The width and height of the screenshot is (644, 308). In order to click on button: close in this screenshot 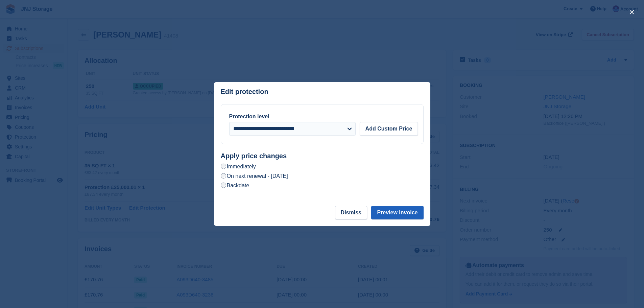, I will do `click(632, 12)`.